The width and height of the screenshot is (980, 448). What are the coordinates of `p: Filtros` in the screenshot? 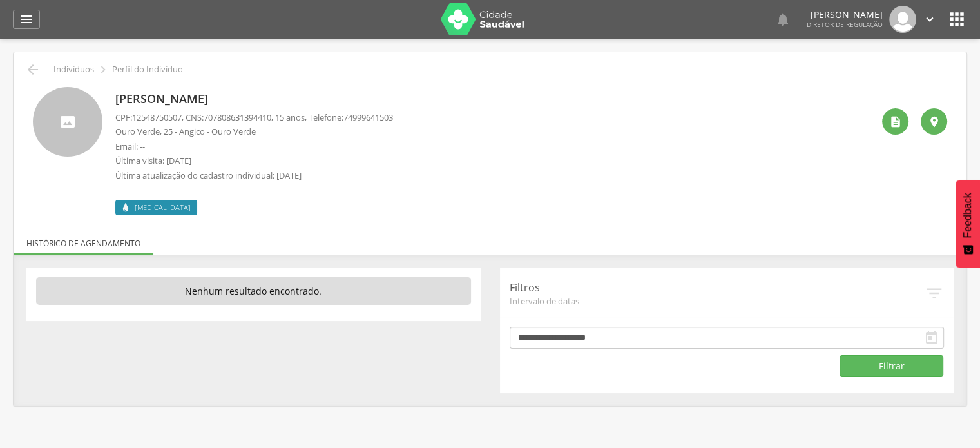 It's located at (718, 287).